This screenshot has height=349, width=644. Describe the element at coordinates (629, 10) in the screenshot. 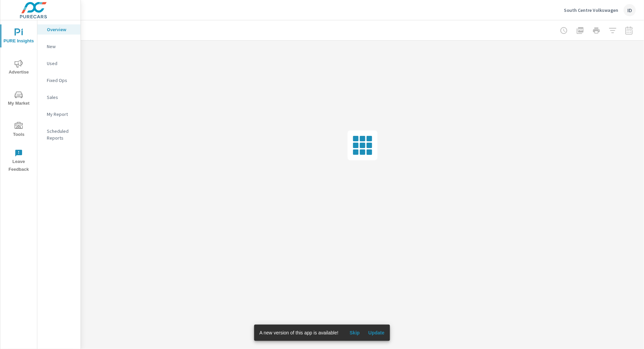

I see `div: ID` at that location.